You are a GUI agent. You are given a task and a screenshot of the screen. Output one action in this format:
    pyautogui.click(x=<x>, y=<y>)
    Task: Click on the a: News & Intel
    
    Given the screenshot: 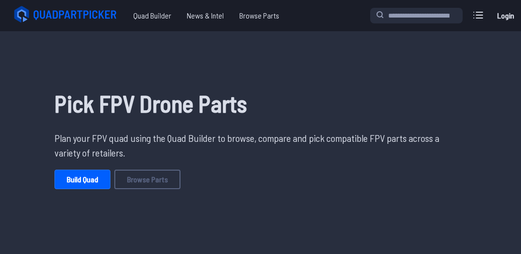 What is the action you would take?
    pyautogui.click(x=205, y=16)
    